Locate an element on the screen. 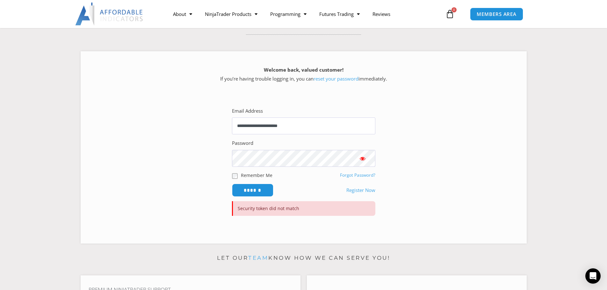 Image resolution: width=607 pixels, height=290 pixels. a: Reviews is located at coordinates (381, 14).